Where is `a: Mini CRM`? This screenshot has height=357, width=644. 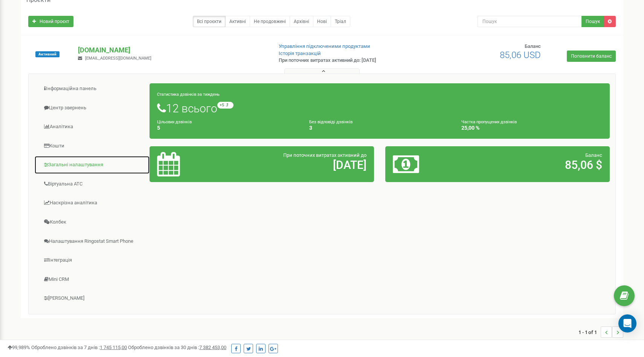
a: Mini CRM is located at coordinates (92, 279).